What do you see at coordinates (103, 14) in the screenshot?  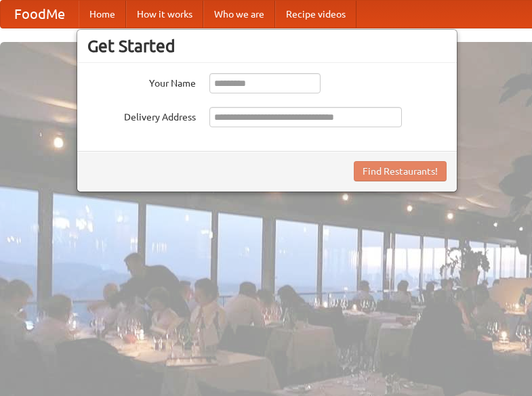 I see `a: Home` at bounding box center [103, 14].